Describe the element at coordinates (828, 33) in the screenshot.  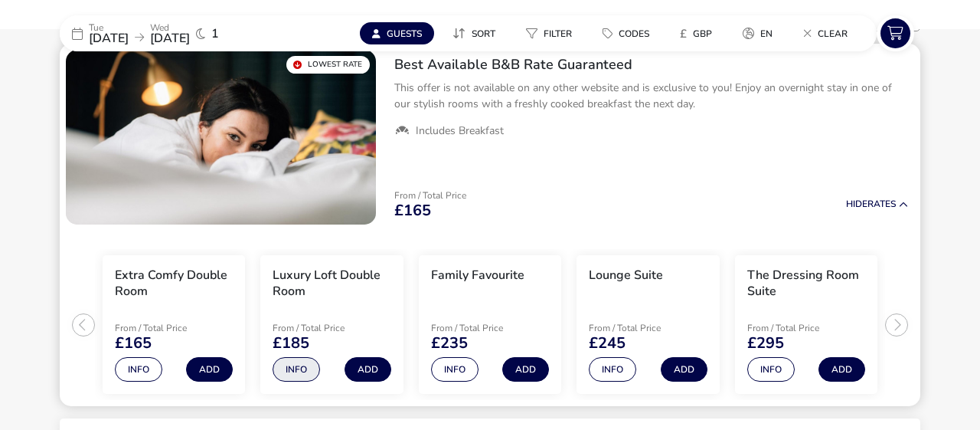
I see `naf-pibe-menu-bar-item: Clear` at that location.